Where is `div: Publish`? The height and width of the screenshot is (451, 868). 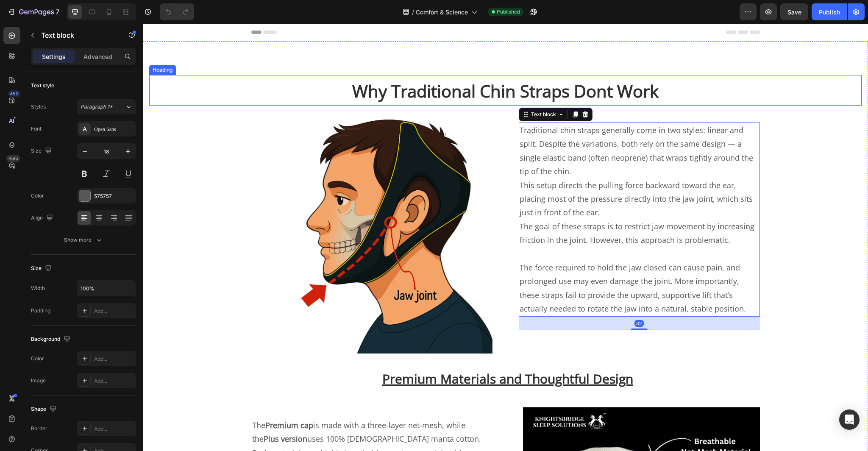
div: Publish is located at coordinates (829, 12).